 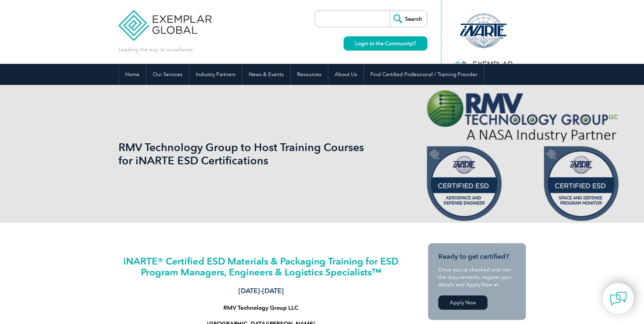 I want to click on a: Our Services, so click(x=168, y=74).